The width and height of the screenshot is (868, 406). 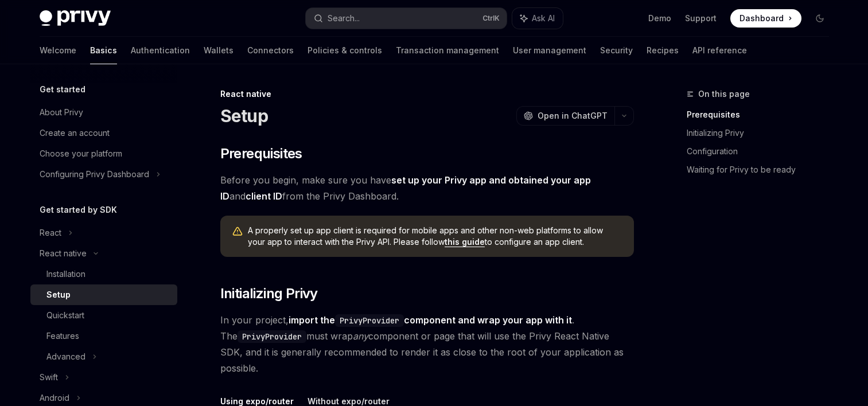 I want to click on img: dark logo, so click(x=75, y=18).